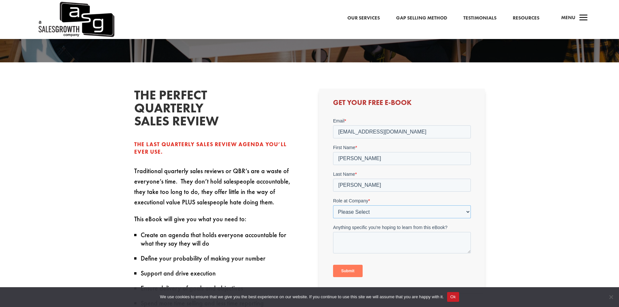 The width and height of the screenshot is (619, 307). I want to click on p: The Last Quarterly Sales Review Agenda You’ll ever use., so click(217, 148).